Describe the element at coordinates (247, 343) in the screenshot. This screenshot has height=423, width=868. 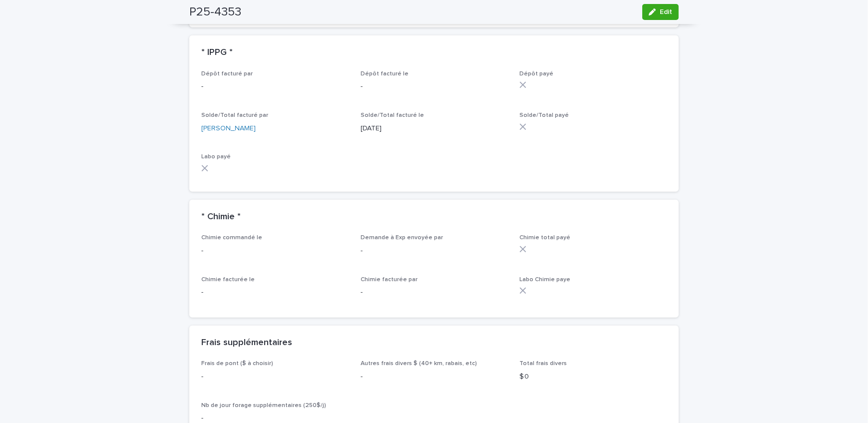
I see `h2: Frais supplémentaires` at that location.